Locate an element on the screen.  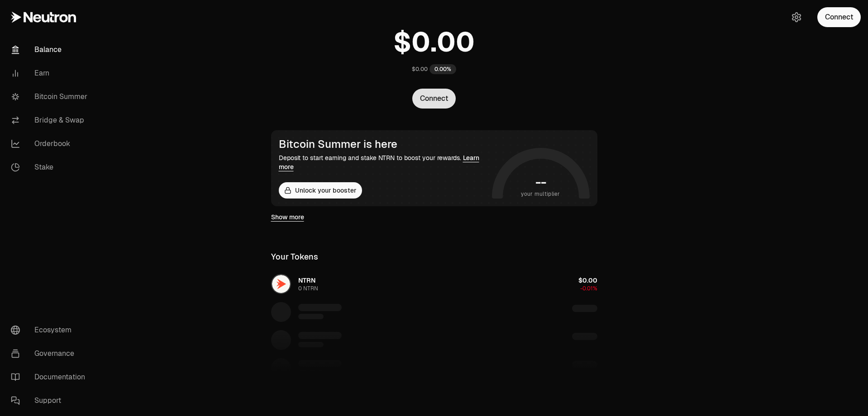
div: Bitcoin Summer is here is located at coordinates (383, 144).